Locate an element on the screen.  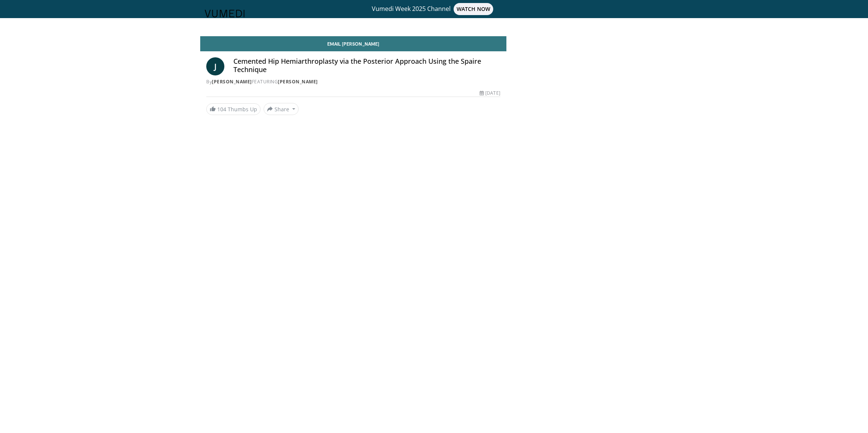
span: J is located at coordinates (216, 67).